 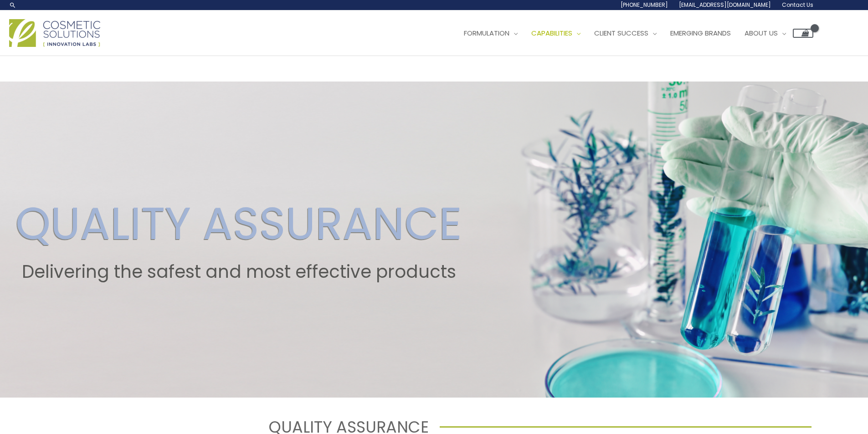 What do you see at coordinates (239, 272) in the screenshot?
I see `h2: Delivering the safest and most effective products` at bounding box center [239, 272].